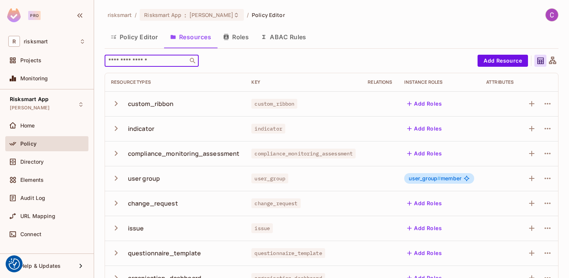 The height and width of the screenshot is (278, 569). I want to click on button: Add Resource, so click(503, 61).